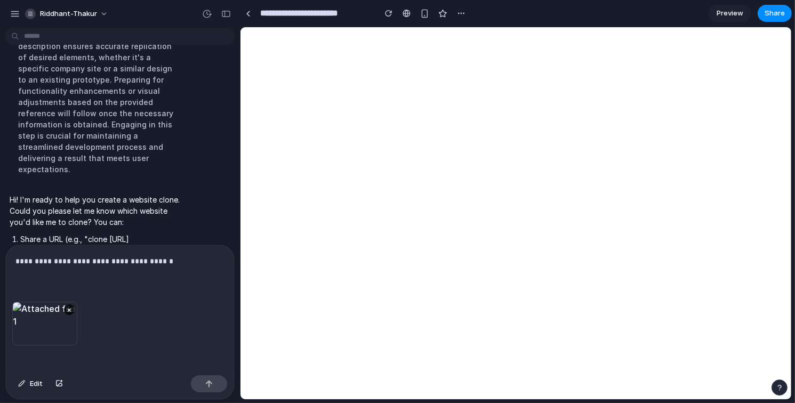 The image size is (795, 403). I want to click on button: Share, so click(775, 13).